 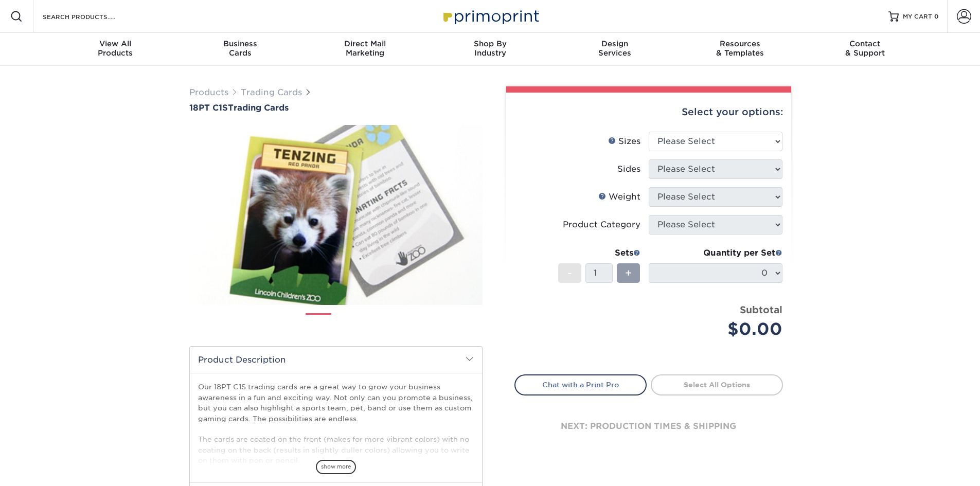 What do you see at coordinates (715, 253) in the screenshot?
I see `div: Quantity per Set` at bounding box center [715, 253].